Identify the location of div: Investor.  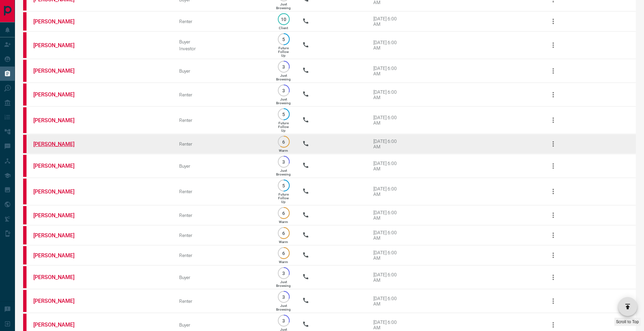
(222, 49).